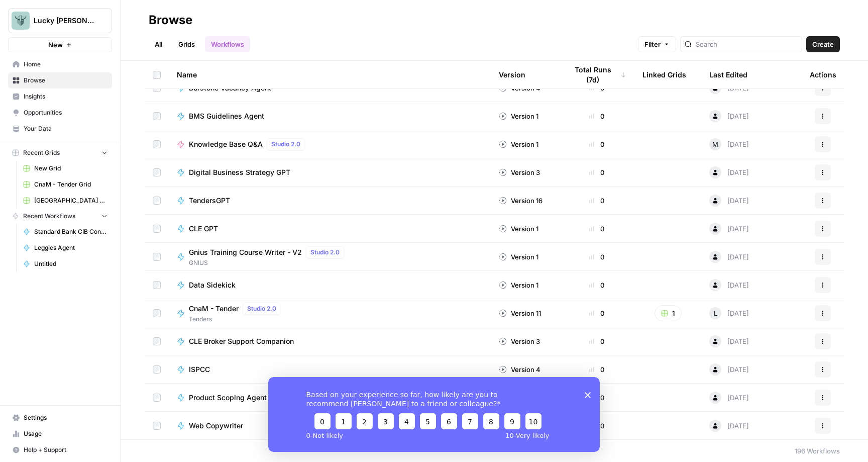 The height and width of the screenshot is (462, 868). I want to click on input: Search, so click(747, 44).